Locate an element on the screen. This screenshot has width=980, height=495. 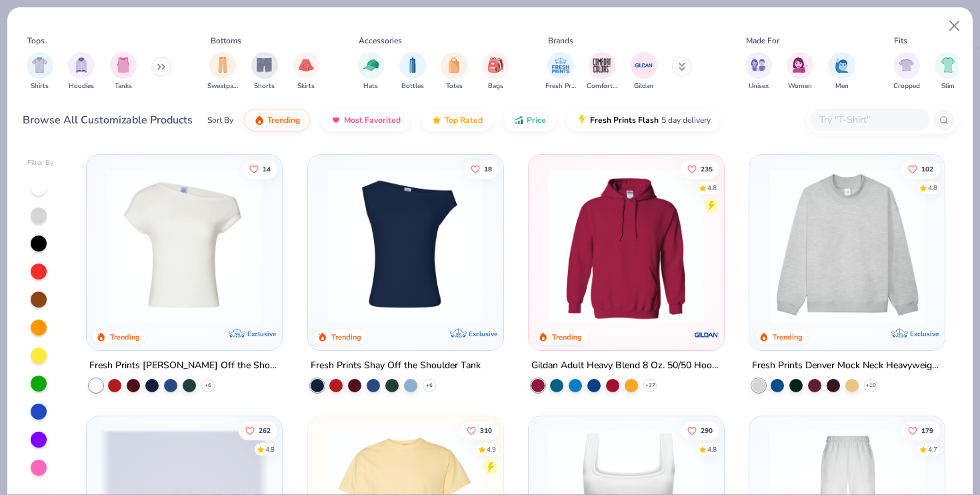
img: a1c94bf0-cbc2-4c5c-96ec-cab3b8502a7f is located at coordinates (184, 246).